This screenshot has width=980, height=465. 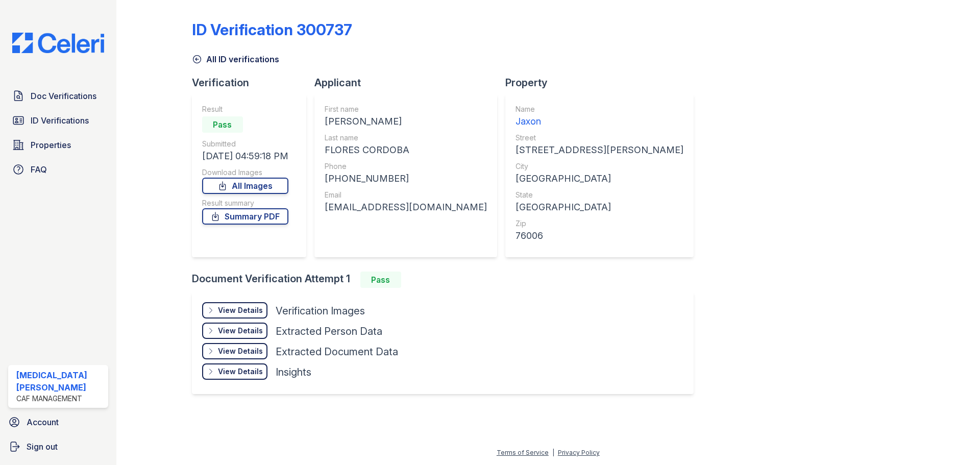 What do you see at coordinates (406, 138) in the screenshot?
I see `div: Last name` at bounding box center [406, 138].